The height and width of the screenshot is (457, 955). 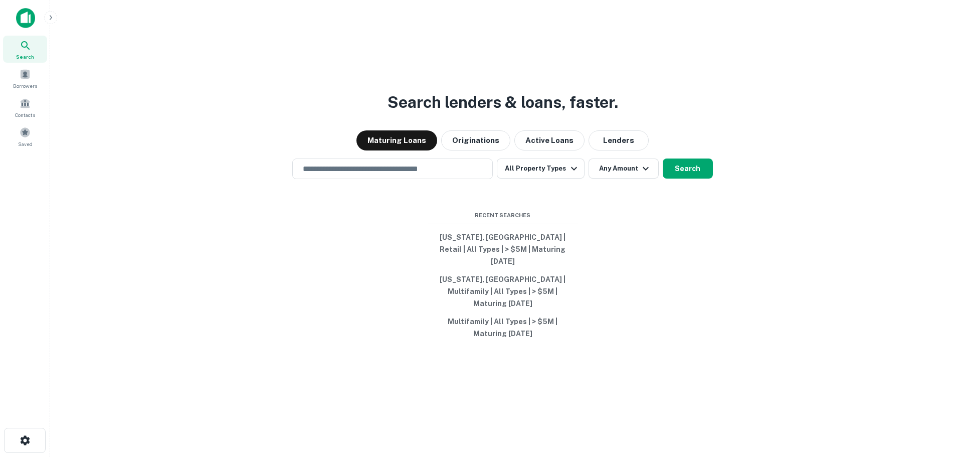 What do you see at coordinates (25, 144) in the screenshot?
I see `span: Saved` at bounding box center [25, 144].